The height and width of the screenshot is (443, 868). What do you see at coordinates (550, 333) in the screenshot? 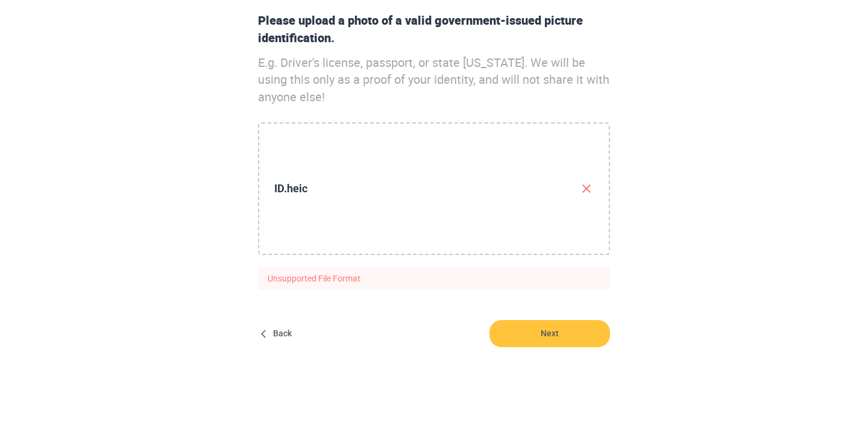
I see `button: Next` at bounding box center [550, 333].